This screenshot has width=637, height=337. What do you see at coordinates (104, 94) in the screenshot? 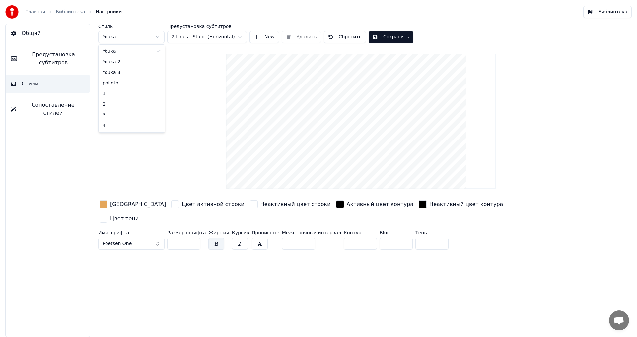
I see `span: 1` at bounding box center [104, 94].